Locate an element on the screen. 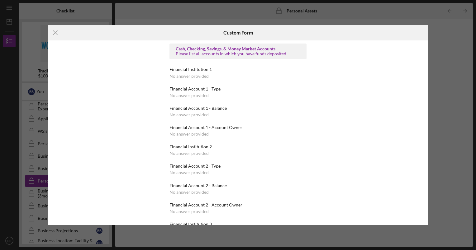  div: Financial Account 1 - Type is located at coordinates (238, 89).